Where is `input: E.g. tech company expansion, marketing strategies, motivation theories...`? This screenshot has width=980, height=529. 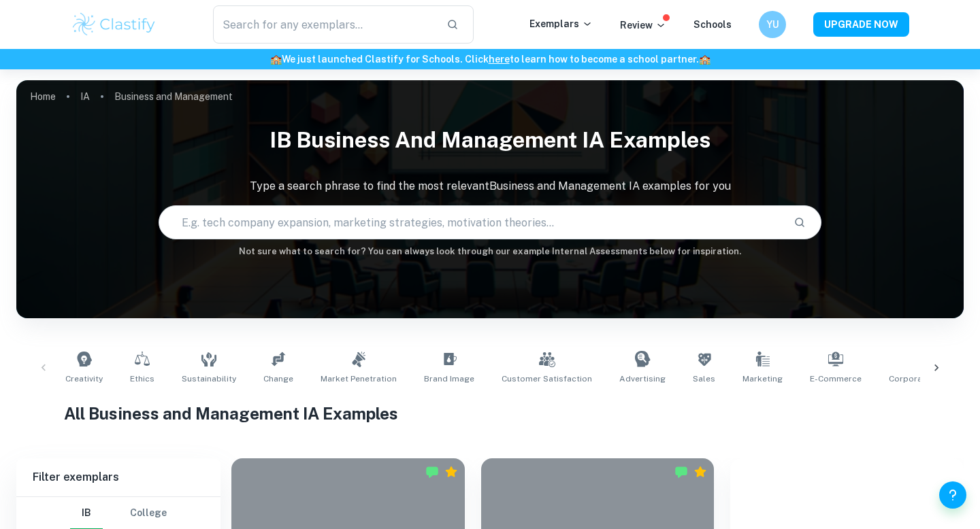
input: E.g. tech company expansion, marketing strategies, motivation theories... is located at coordinates (471, 223).